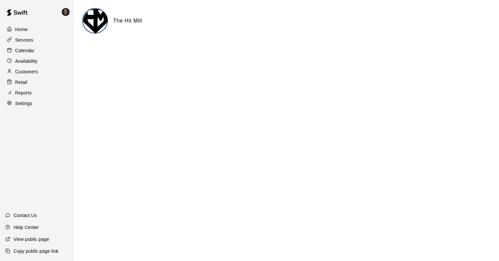 The width and height of the screenshot is (499, 261). I want to click on p: Copy public page link, so click(36, 251).